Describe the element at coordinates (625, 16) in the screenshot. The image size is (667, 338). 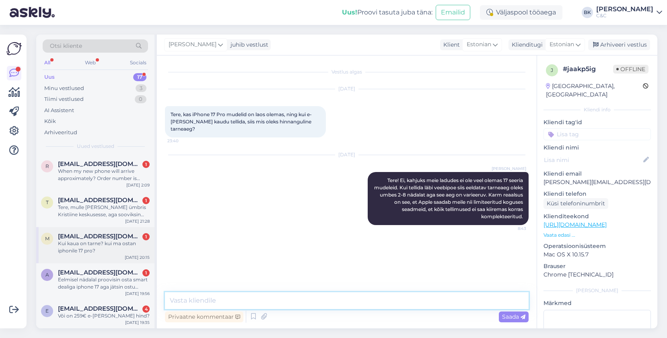
I see `div: C&C` at that location.